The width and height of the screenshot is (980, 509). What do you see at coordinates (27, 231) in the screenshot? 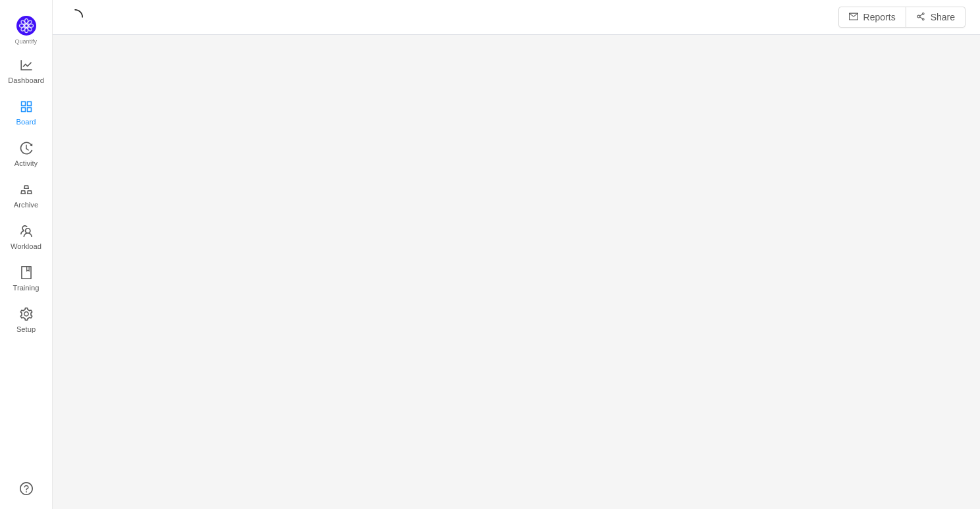
I see `i: icon: team` at bounding box center [27, 231].